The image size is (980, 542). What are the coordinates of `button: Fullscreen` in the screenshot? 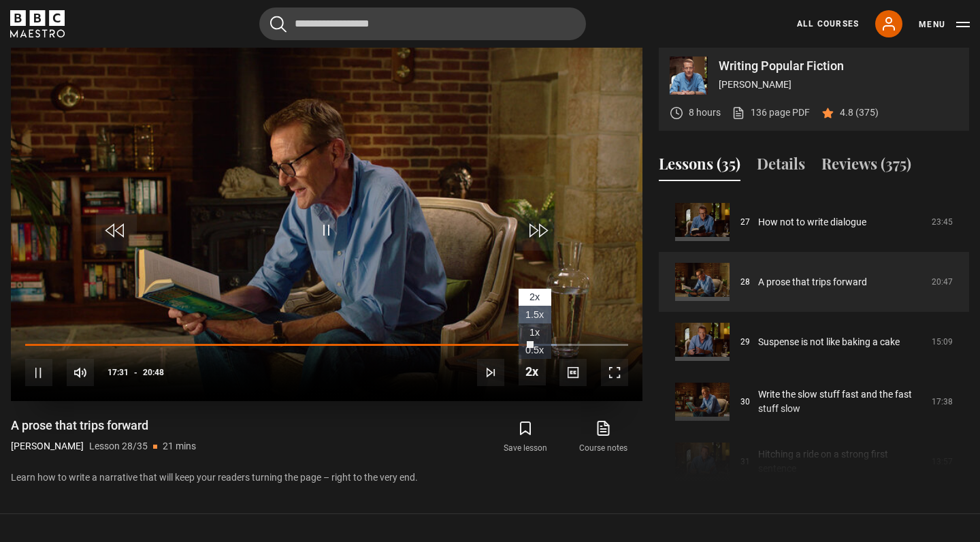 It's located at (615, 372).